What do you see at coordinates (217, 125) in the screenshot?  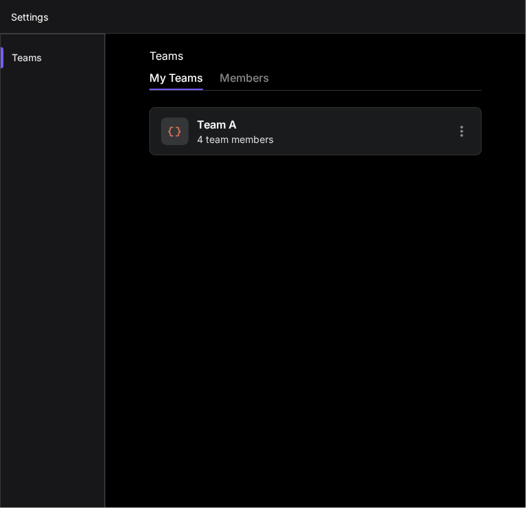 I see `span: team a` at bounding box center [217, 125].